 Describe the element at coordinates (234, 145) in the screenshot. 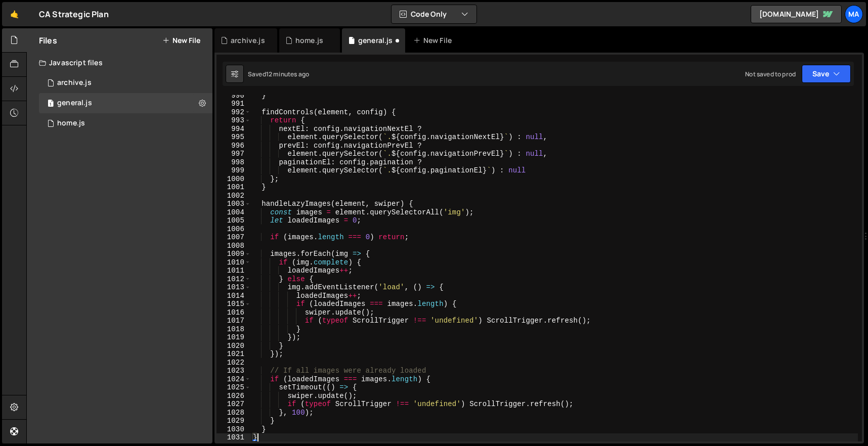

I see `div: 996` at that location.